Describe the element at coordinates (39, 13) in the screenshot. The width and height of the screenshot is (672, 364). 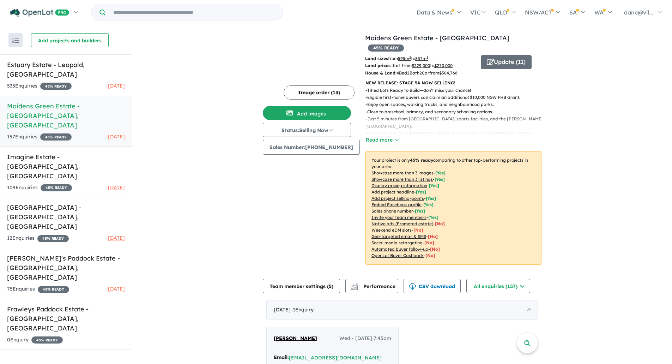
I see `img: Openlot PRO Logo White` at that location.